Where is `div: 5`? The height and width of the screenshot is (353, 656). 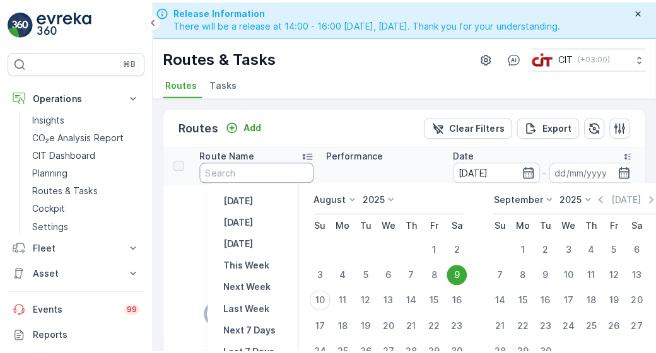 div: 5 is located at coordinates (611, 246).